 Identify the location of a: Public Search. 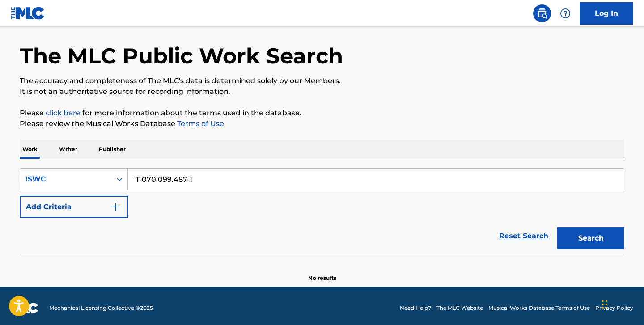
(542, 14).